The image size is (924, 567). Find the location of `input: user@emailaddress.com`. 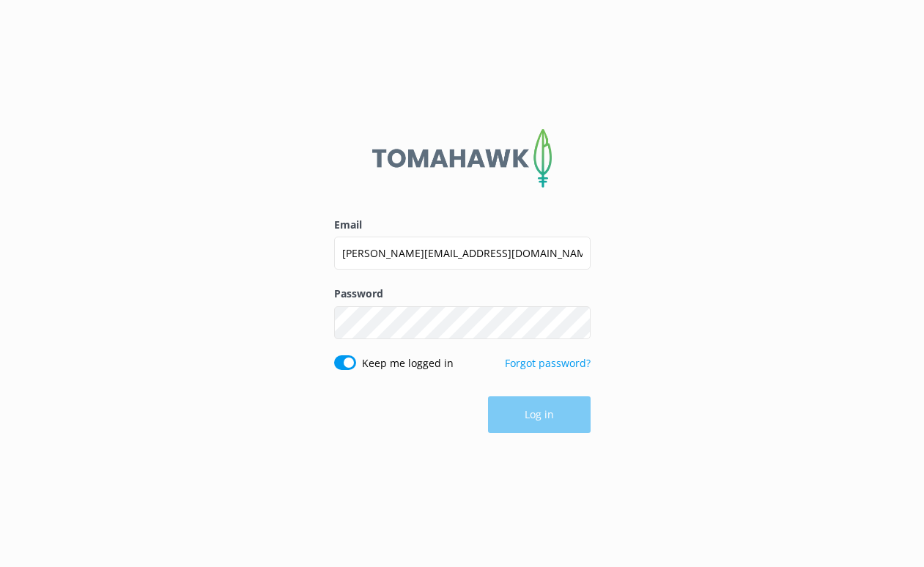

input: user@emailaddress.com is located at coordinates (462, 253).